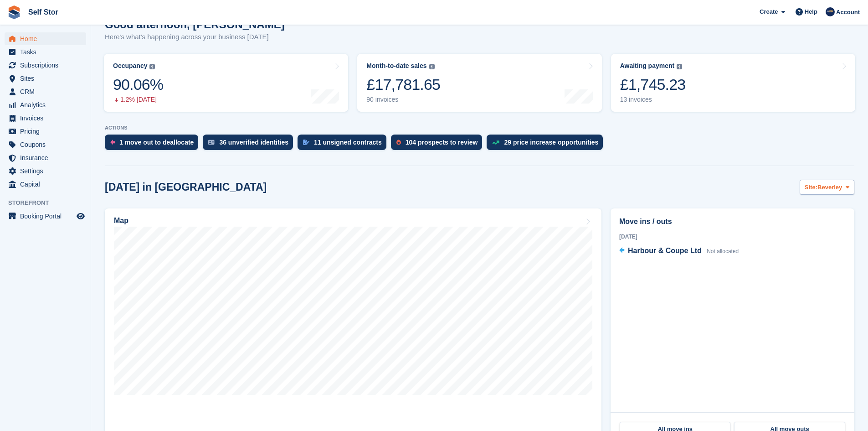 The image size is (868, 431). I want to click on h2: Move ins / outs, so click(732, 222).